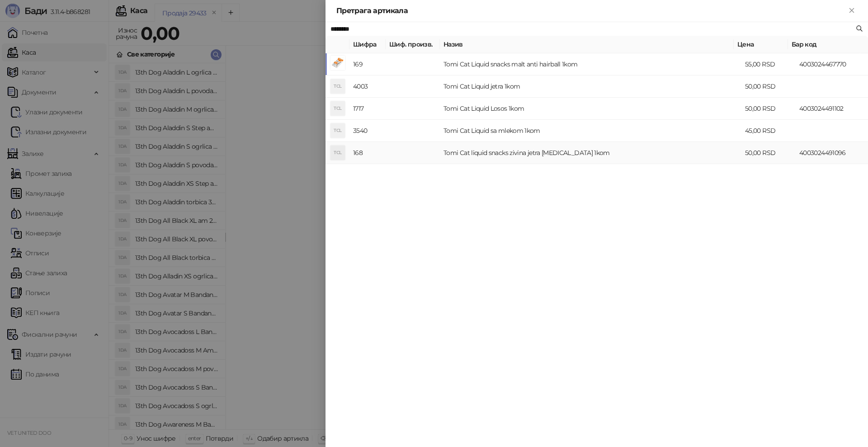 This screenshot has height=447, width=868. Describe the element at coordinates (590, 108) in the screenshot. I see `td: Tomi Cat Liquid Losos 1kom` at that location.